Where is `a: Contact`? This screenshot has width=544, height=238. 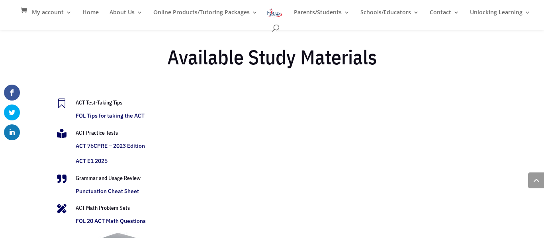 a: Contact is located at coordinates (444, 16).